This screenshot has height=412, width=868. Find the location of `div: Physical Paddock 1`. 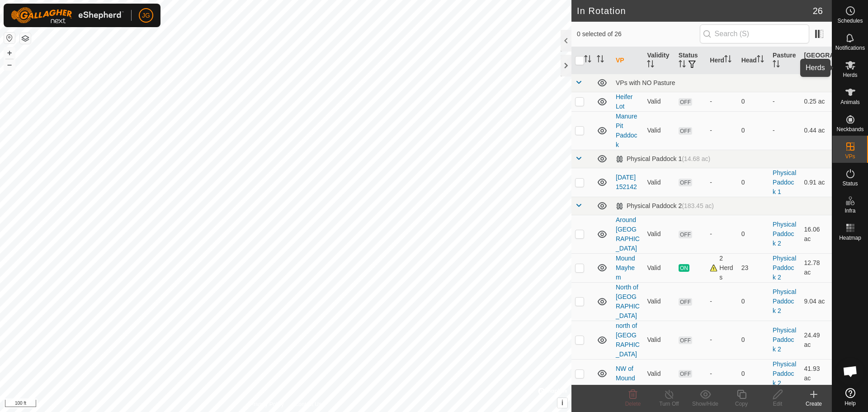

div: Physical Paddock 1 is located at coordinates (663, 159).